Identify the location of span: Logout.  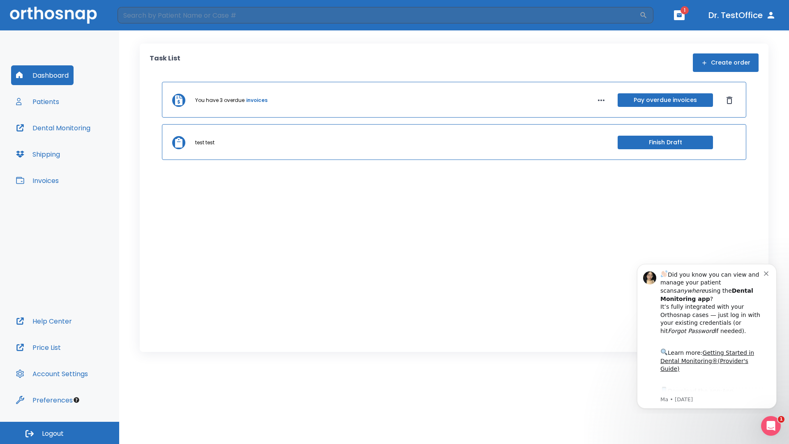
(53, 434).